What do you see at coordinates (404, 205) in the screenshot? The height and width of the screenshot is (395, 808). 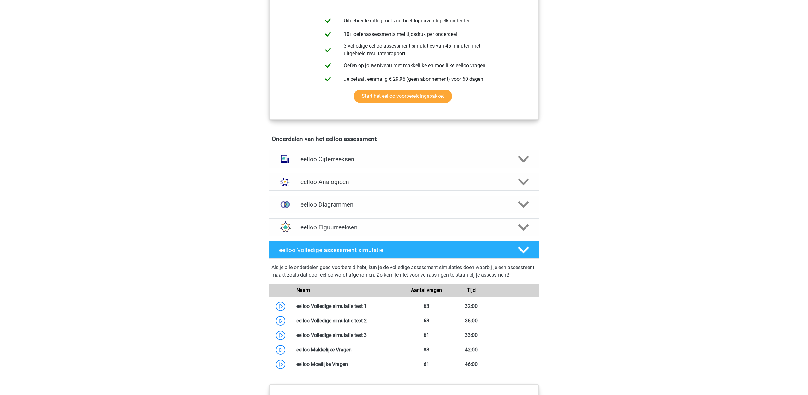 I see `h4: eelloo Diagrammen` at bounding box center [404, 205].